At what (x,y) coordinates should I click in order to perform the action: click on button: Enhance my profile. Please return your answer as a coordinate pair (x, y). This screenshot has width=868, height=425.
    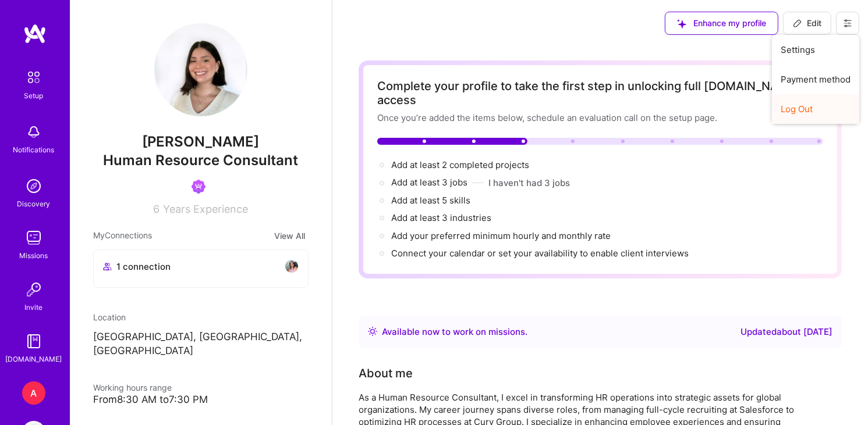
    Looking at the image, I should click on (721, 23).